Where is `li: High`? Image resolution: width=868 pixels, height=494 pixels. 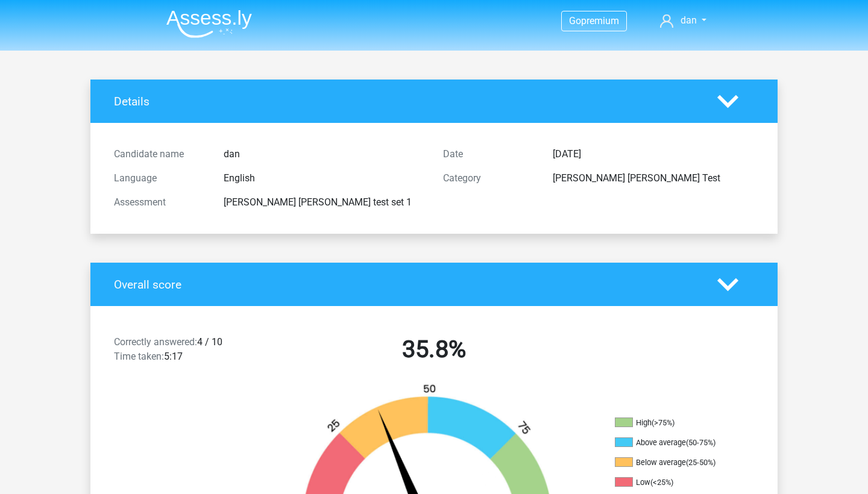 li: High is located at coordinates (675, 423).